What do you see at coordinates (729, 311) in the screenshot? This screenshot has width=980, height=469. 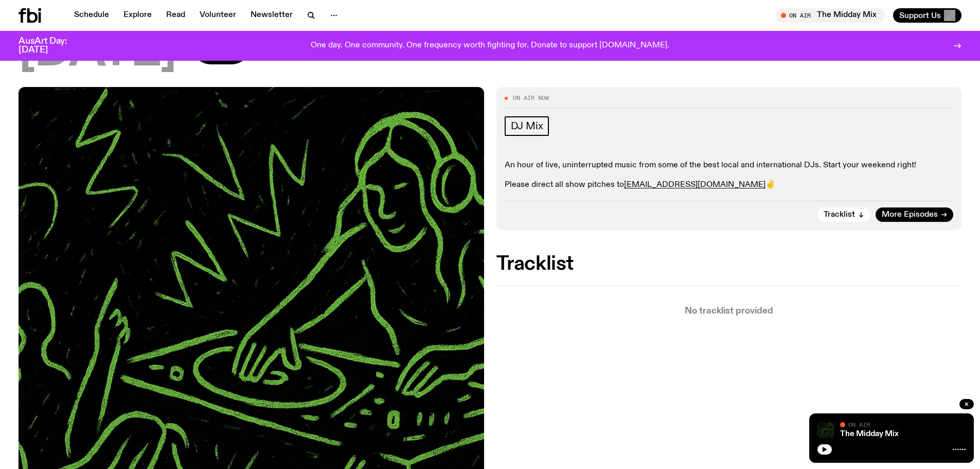 I see `p: No tracklist provided` at bounding box center [729, 311].